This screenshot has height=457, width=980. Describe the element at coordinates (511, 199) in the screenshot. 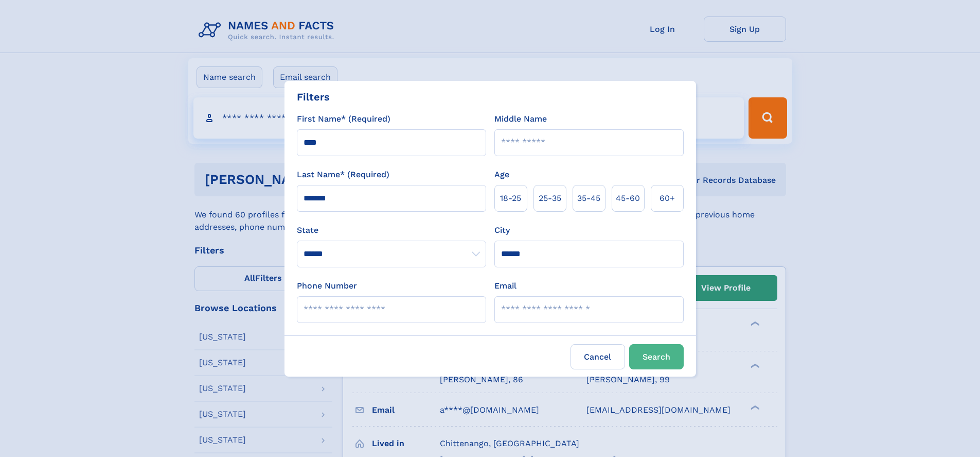

I see `span: 18‑25` at that location.